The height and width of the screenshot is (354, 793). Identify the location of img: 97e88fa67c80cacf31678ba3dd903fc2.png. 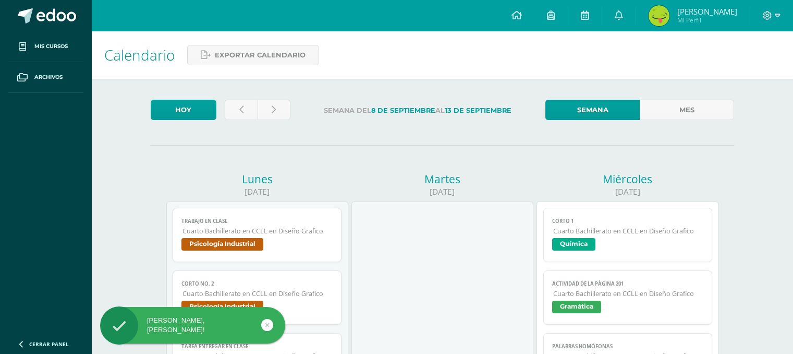
(659, 16).